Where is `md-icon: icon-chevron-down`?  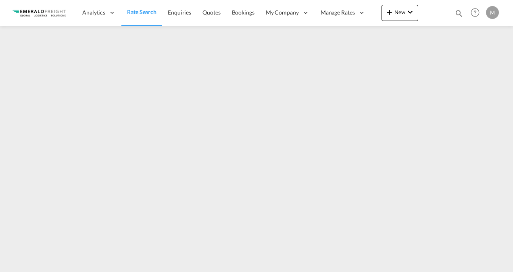 md-icon: icon-chevron-down is located at coordinates (410, 12).